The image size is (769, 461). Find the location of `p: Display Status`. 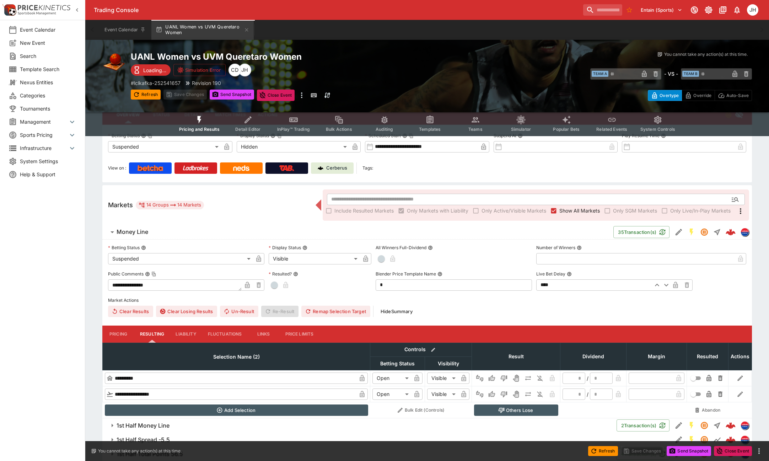

p: Display Status is located at coordinates (285, 247).